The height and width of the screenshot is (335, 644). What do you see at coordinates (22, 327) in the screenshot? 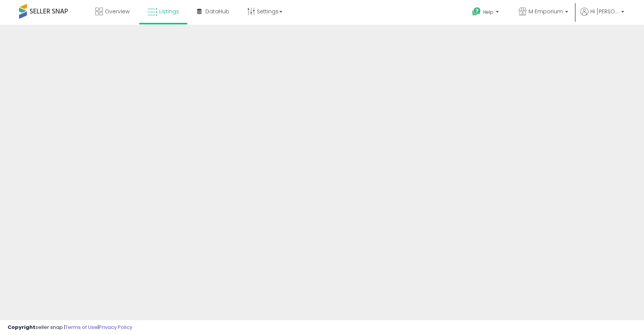
I see `strong: Copyright` at bounding box center [22, 327].